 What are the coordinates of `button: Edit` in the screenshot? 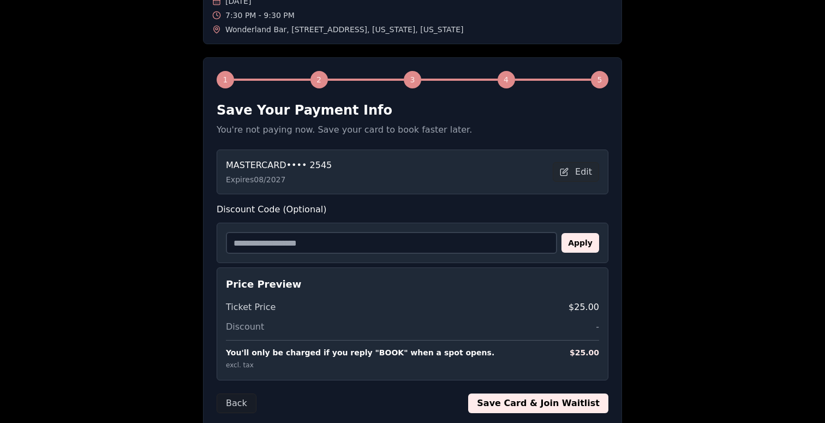 It's located at (576, 172).